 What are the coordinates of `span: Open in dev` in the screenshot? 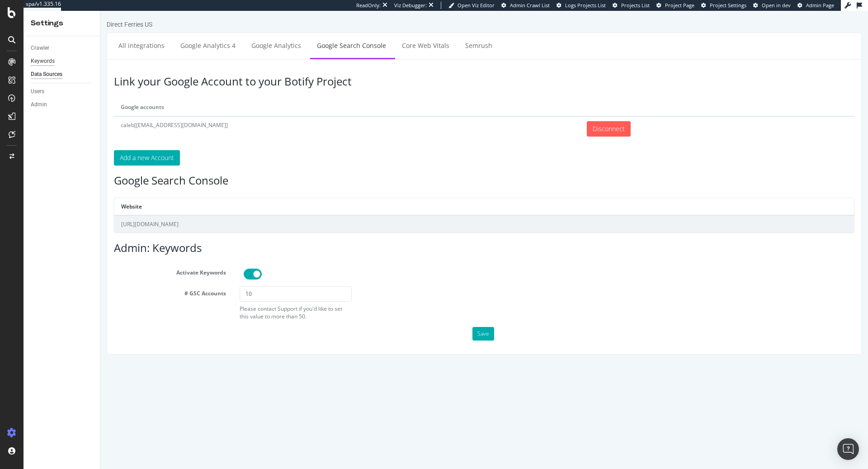 It's located at (776, 5).